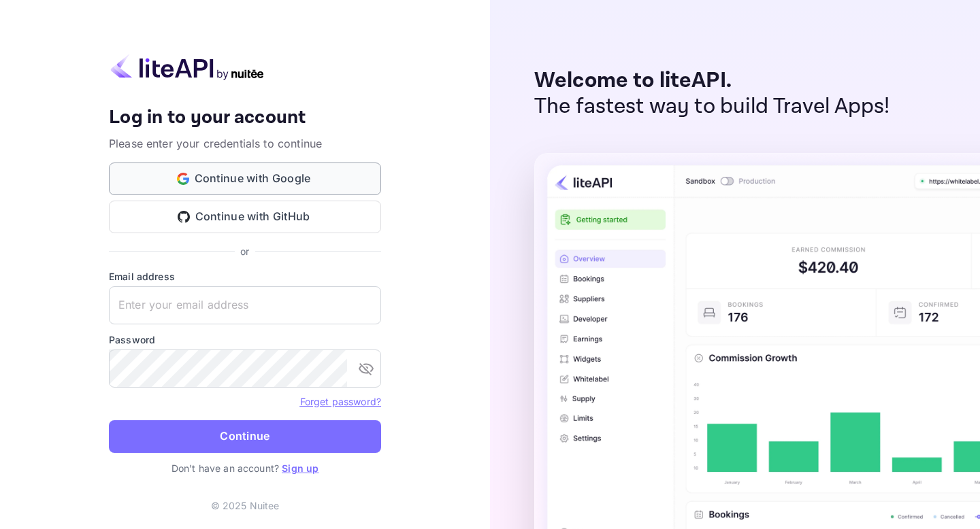 Image resolution: width=980 pixels, height=529 pixels. What do you see at coordinates (187, 67) in the screenshot?
I see `img: liteapi` at bounding box center [187, 67].